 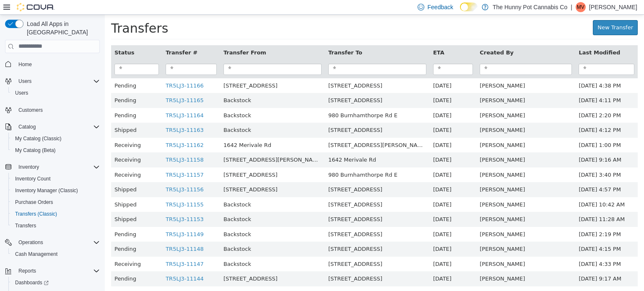 I want to click on button: Transfer To, so click(x=241, y=39).